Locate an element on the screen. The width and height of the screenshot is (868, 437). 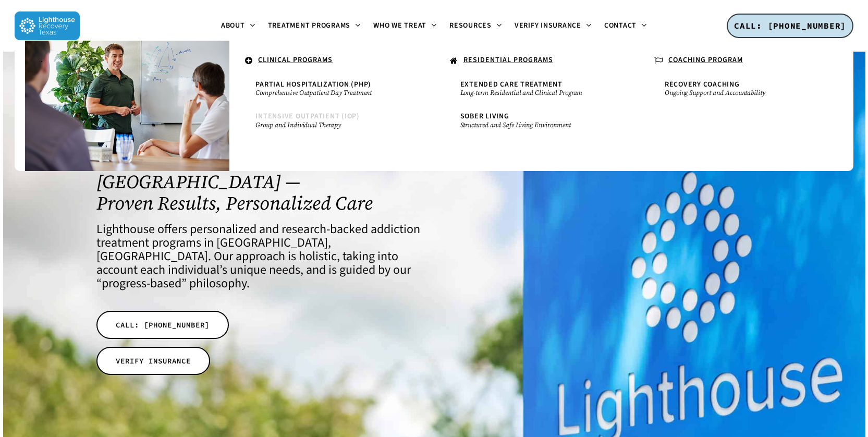
a: CLINICAL PROGRAMS is located at coordinates (331, 61).